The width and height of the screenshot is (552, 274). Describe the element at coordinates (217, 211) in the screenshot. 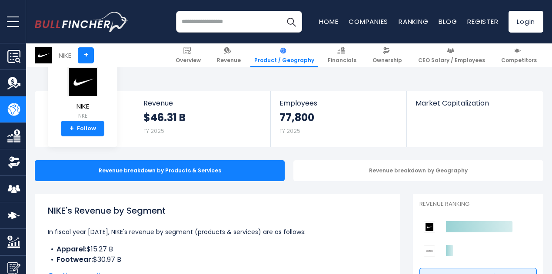

I see `h1: NIKE's Revenue by Segment` at that location.